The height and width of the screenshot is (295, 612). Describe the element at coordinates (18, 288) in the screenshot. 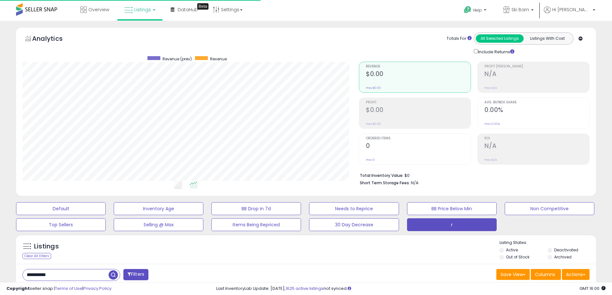

I see `strong: Copyright` at that location.